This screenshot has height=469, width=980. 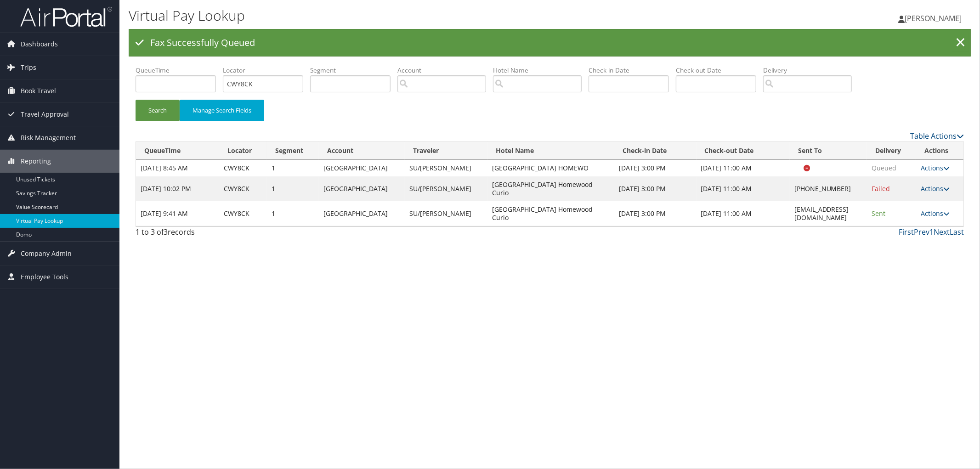 What do you see at coordinates (891, 151) in the screenshot?
I see `th: Delivery: activate to sort column ascending` at bounding box center [891, 151].